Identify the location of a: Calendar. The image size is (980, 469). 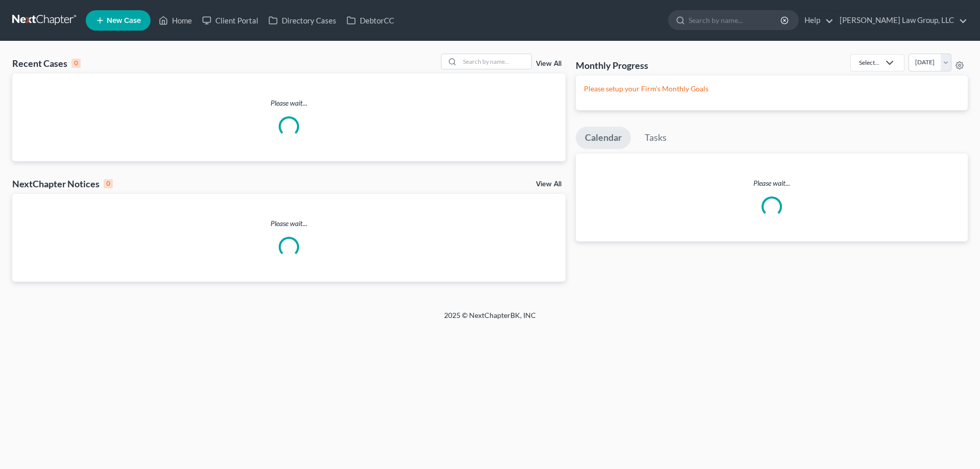
(603, 138).